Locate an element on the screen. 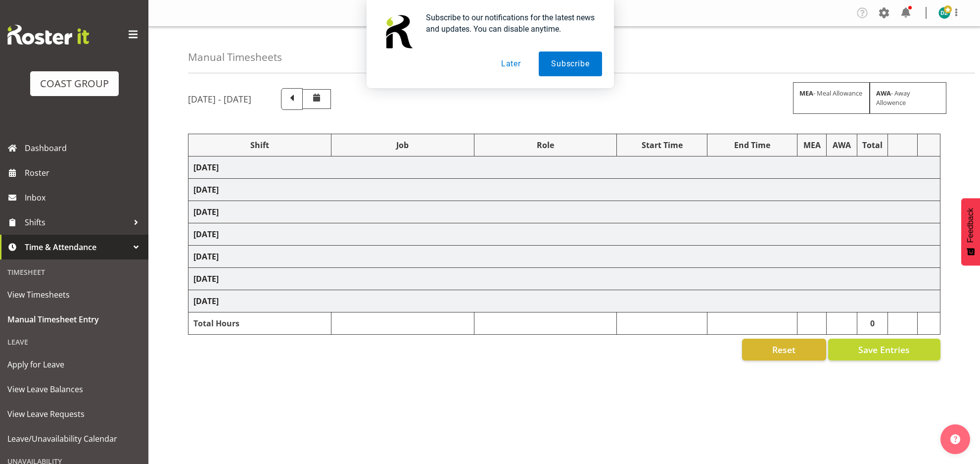 The image size is (980, 464). span: Inbox is located at coordinates (84, 197).